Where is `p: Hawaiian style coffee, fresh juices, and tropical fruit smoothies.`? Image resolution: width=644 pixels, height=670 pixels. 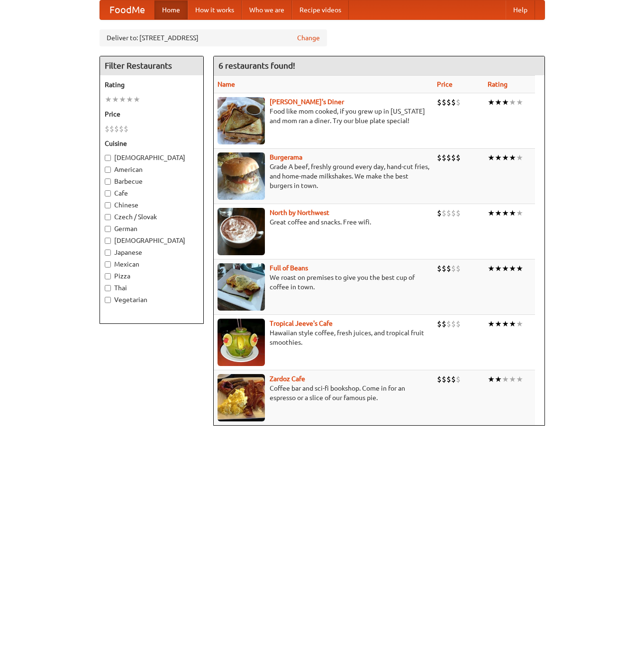 p: Hawaiian style coffee, fresh juices, and tropical fruit smoothies. is located at coordinates (323, 338).